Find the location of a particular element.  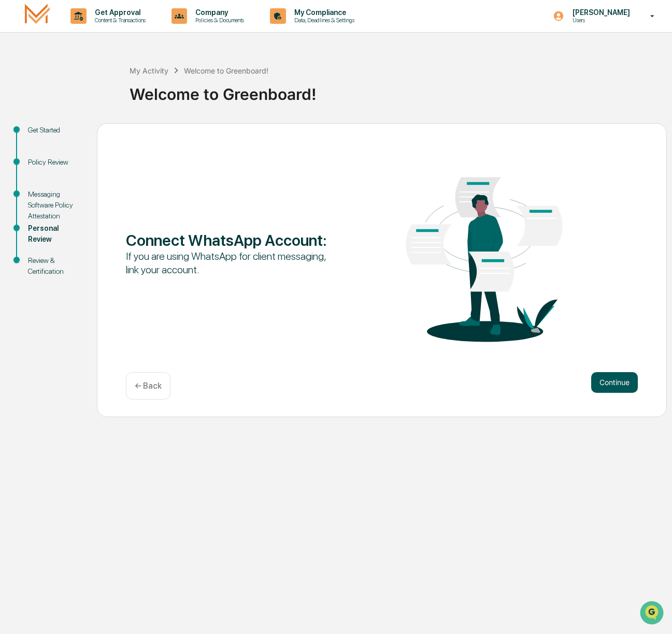

p: Data, Deadlines & Settings is located at coordinates (323, 20).